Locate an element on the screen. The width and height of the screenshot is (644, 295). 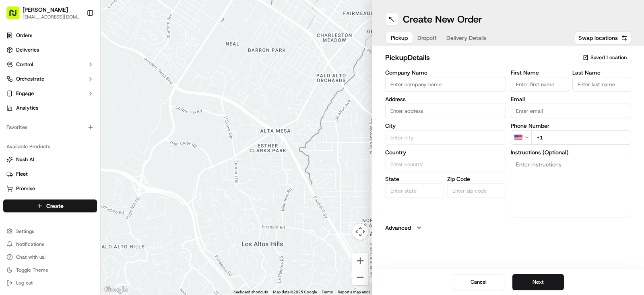
div: Available Products is located at coordinates (50, 147).